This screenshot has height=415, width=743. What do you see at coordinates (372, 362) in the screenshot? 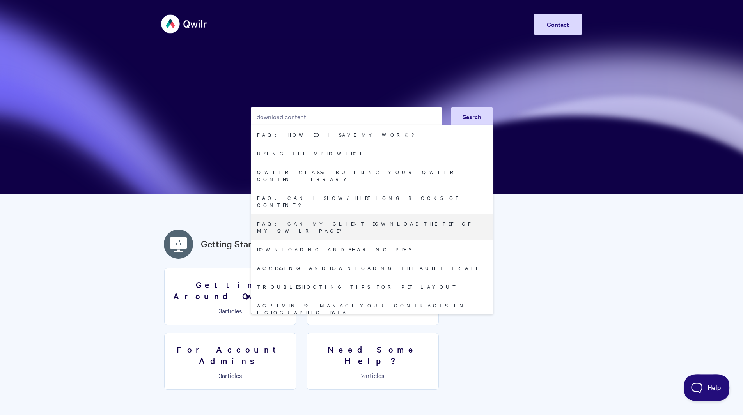
I see `a: Need Some Help? 2articles` at bounding box center [372, 362].